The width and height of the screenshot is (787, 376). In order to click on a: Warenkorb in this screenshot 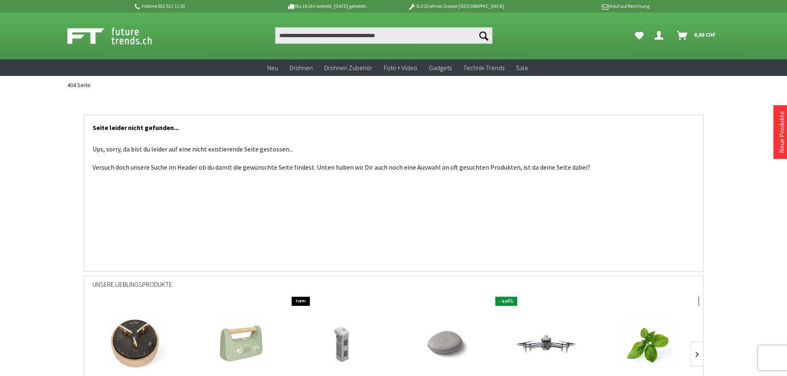, I will do `click(696, 36)`.